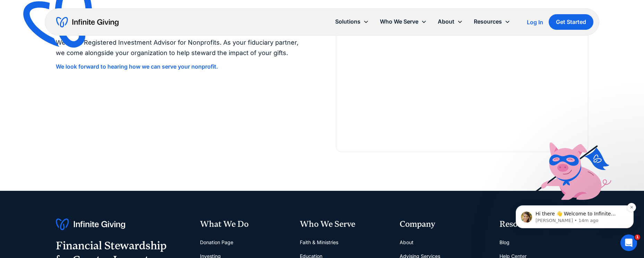 The image size is (644, 258). What do you see at coordinates (407, 242) in the screenshot?
I see `a: About` at bounding box center [407, 242].